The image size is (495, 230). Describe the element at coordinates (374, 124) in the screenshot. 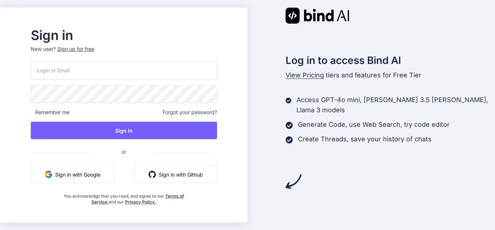

I see `p: Generate Code, use Web Search, try code editor` at that location.